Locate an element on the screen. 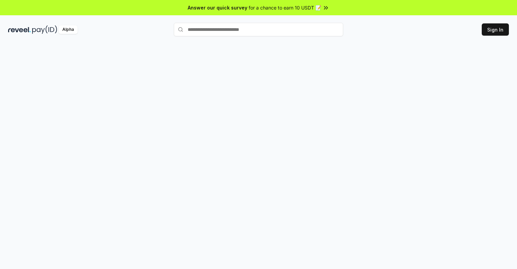  span: for a chance to earn 10 USDT 📝 is located at coordinates (285, 7).